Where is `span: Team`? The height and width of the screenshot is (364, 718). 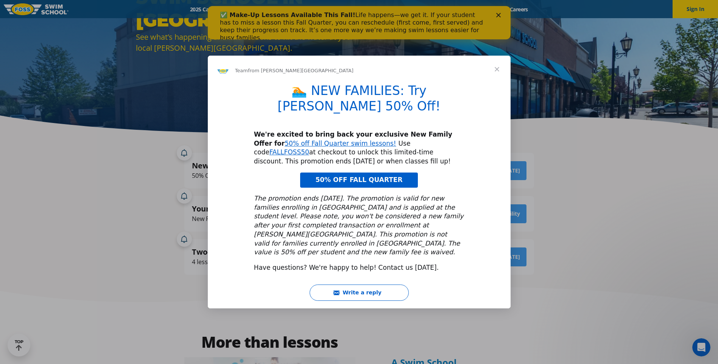 span: Team is located at coordinates (241, 70).